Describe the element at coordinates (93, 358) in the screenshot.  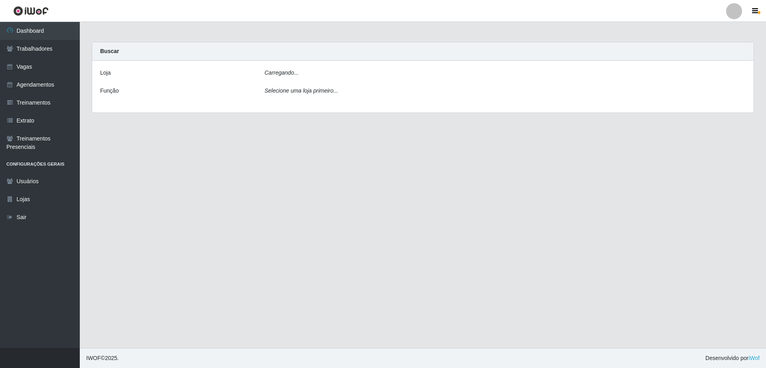
I see `span: IWOF` at that location.